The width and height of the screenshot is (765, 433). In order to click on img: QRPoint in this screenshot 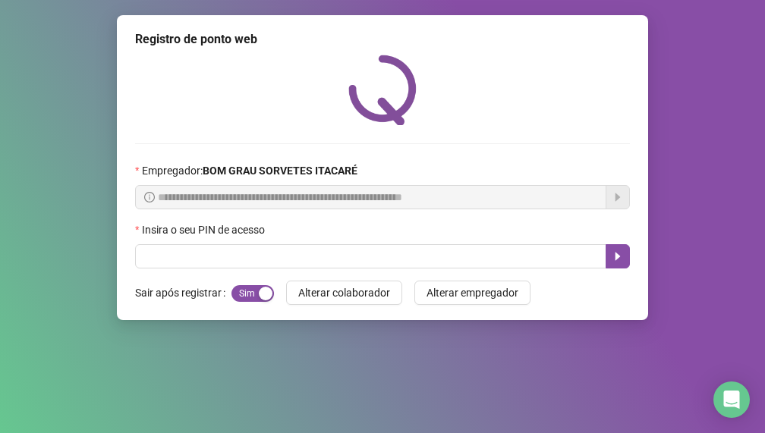, I will do `click(382, 90)`.